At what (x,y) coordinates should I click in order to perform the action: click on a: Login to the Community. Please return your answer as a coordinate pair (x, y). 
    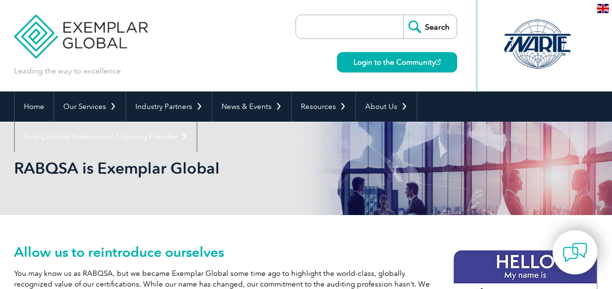
    Looking at the image, I should click on (397, 62).